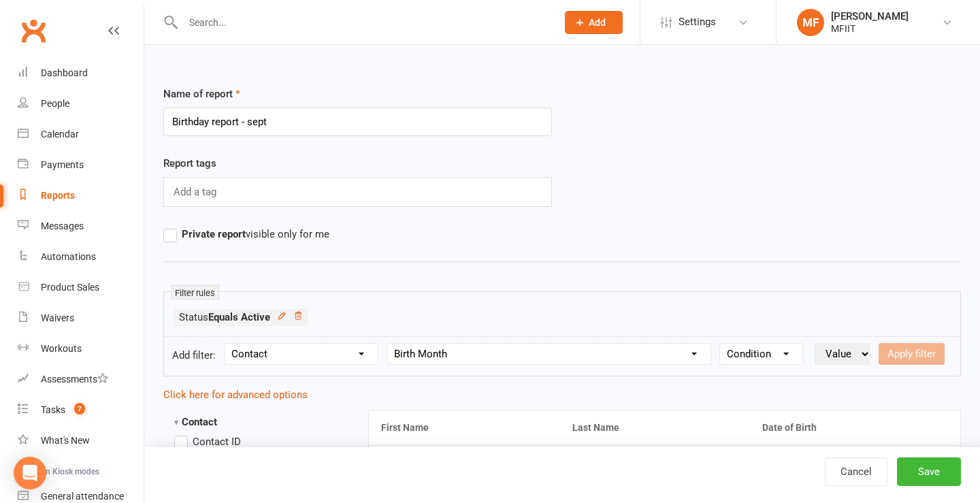 The height and width of the screenshot is (503, 980). I want to click on div: Dashboard, so click(64, 73).